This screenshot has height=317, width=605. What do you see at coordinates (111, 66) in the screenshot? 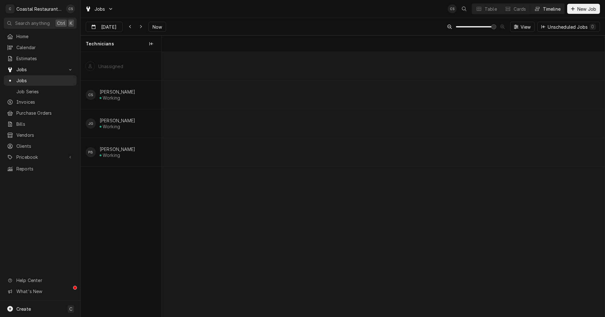
I see `div: Unassigned` at bounding box center [111, 66].